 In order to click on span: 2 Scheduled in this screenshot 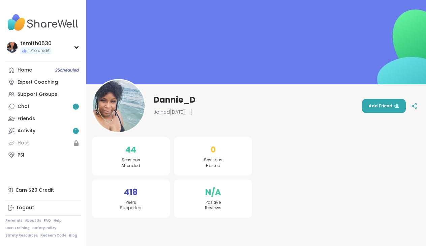, I will do `click(67, 70)`.